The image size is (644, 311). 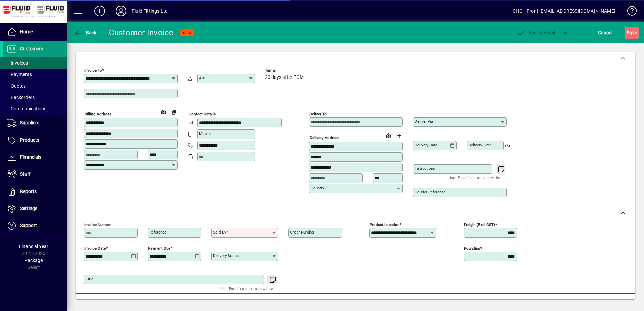 I want to click on button: Product, so click(x=603, y=303).